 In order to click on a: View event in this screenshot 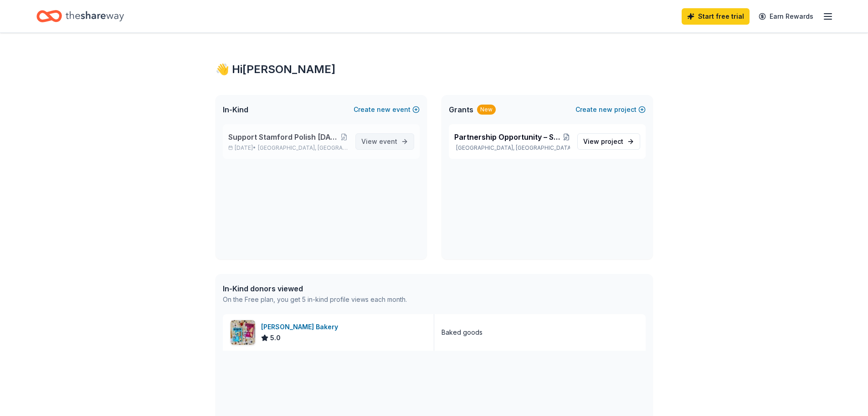, I will do `click(385, 141)`.